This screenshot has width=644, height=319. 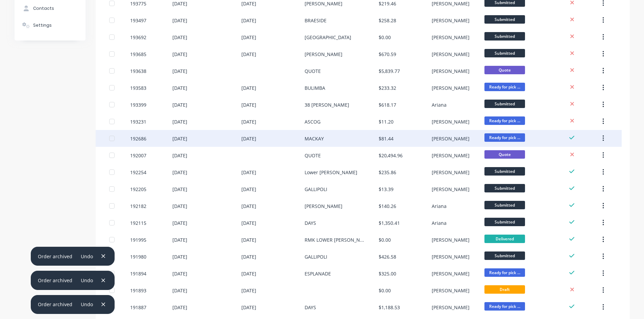 I want to click on div: 192007, so click(x=138, y=155).